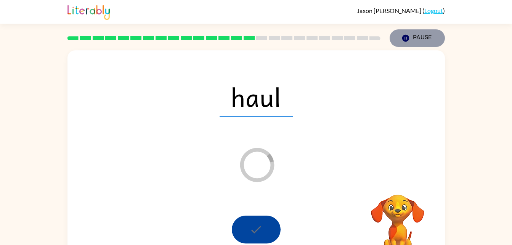 The image size is (512, 245). Describe the element at coordinates (433, 10) in the screenshot. I see `a: Logout` at that location.